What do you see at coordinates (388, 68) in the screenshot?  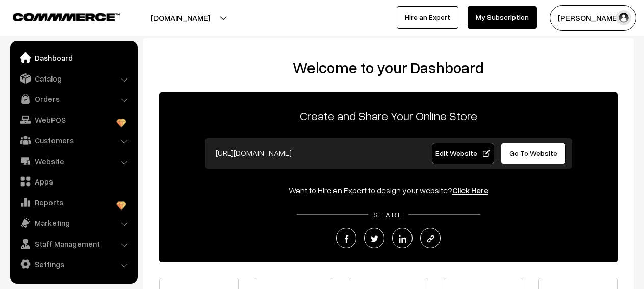 I see `h2: Welcome to your Dashboard` at bounding box center [388, 68].